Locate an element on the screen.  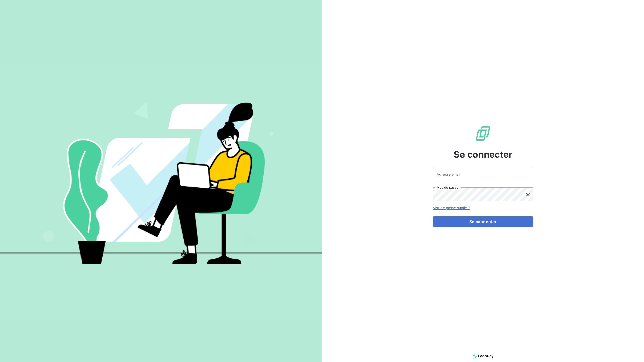
img: Logo LeanPay is located at coordinates (483, 133).